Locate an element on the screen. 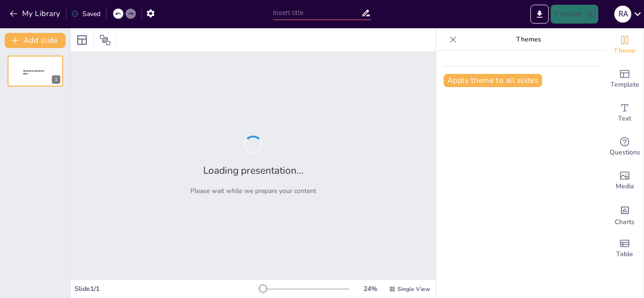 This screenshot has height=298, width=644. div: Add images, graphics, shapes or video is located at coordinates (625, 181).